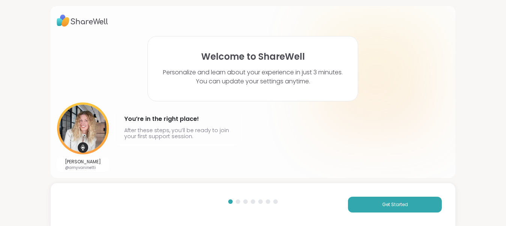  Describe the element at coordinates (83, 168) in the screenshot. I see `p: @amyvaninetti` at that location.